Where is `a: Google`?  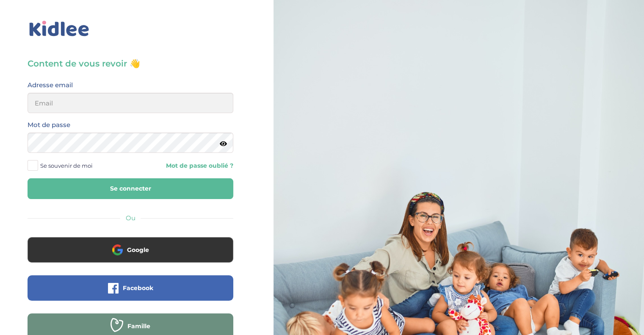 a: Google is located at coordinates (130, 255).